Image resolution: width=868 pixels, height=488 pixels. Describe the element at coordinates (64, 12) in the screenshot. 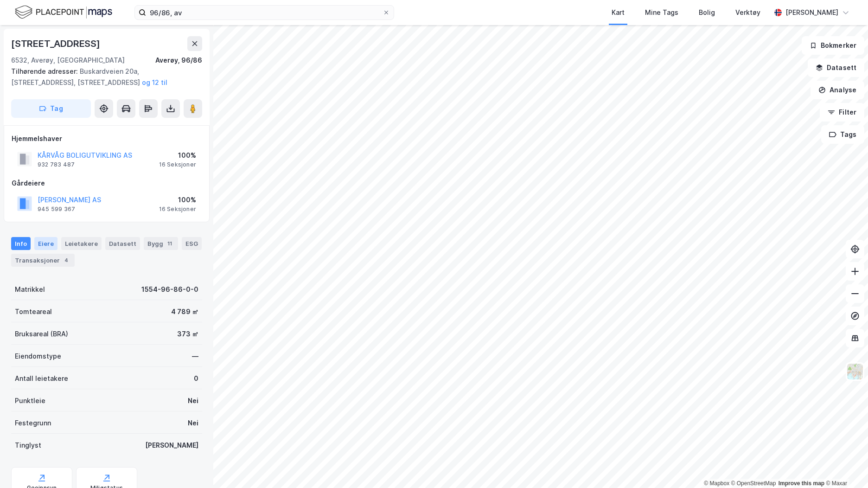

I see `img: logo.f888ab2527a4732fd821a326f86c7f29.svg` at that location.